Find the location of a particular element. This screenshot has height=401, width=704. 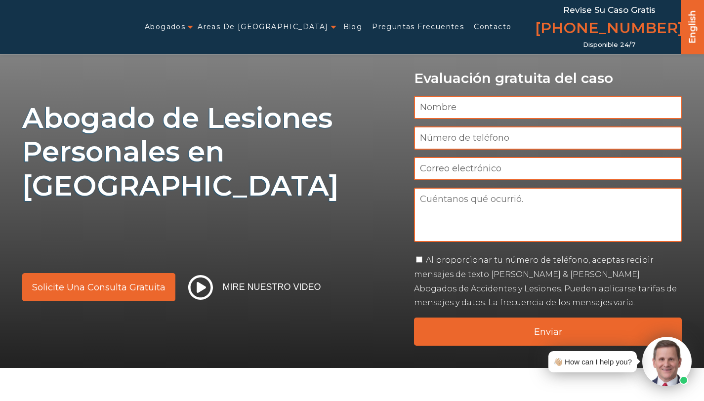

a: Solicite una consulta gratuita is located at coordinates (99, 287).